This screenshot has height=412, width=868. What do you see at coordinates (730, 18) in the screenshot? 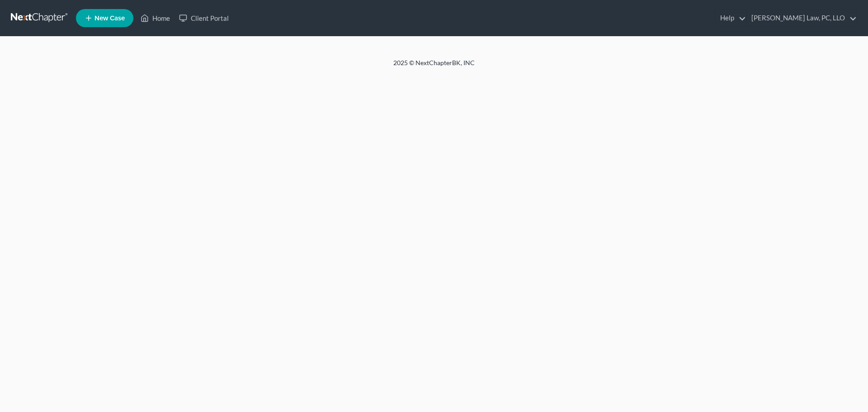
I see `a: Help` at bounding box center [730, 18].